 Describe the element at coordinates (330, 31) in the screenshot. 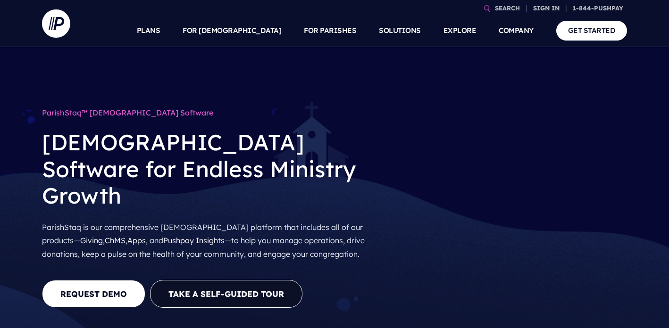

I see `a: FOR PARISHES` at that location.